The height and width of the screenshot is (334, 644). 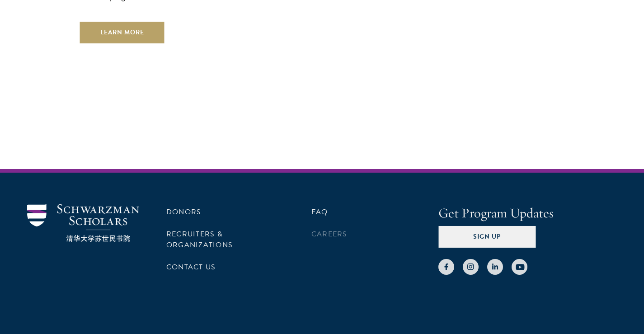 I want to click on a: Recruiters & Organizations, so click(x=199, y=240).